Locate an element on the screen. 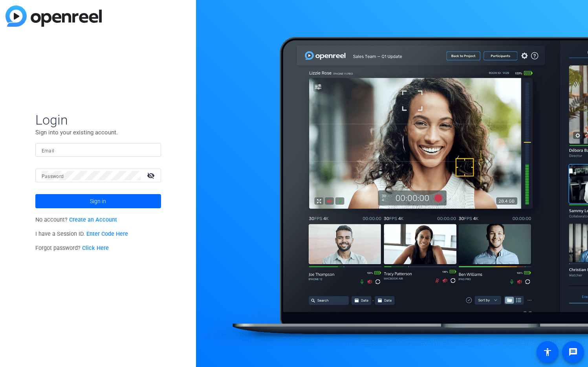 This screenshot has width=588, height=367. mat-label: Email is located at coordinates (48, 151).